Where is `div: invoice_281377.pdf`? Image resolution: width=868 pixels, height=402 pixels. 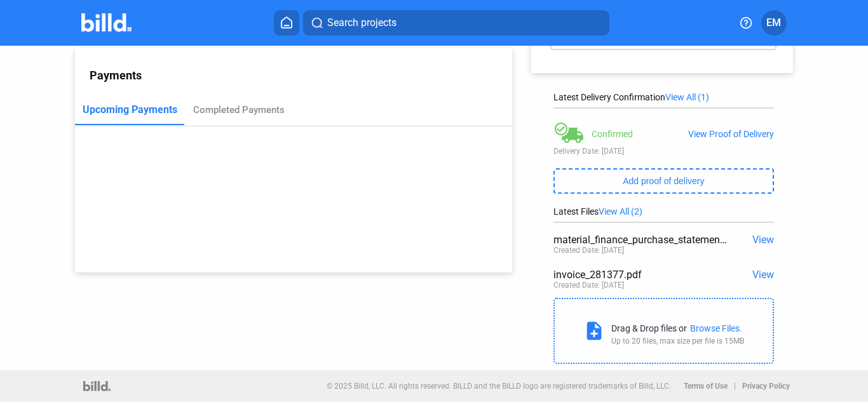
div: invoice_281377.pdf is located at coordinates (641, 274).